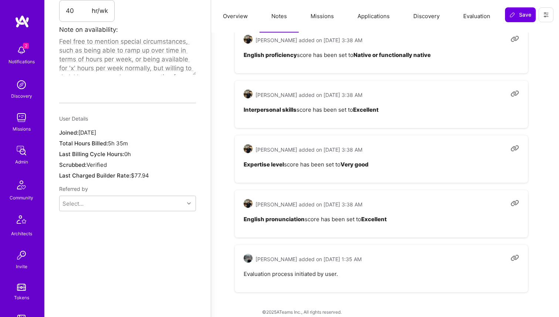 Image resolution: width=559 pixels, height=317 pixels. What do you see at coordinates (21, 185) in the screenshot?
I see `img: Community` at bounding box center [21, 185].